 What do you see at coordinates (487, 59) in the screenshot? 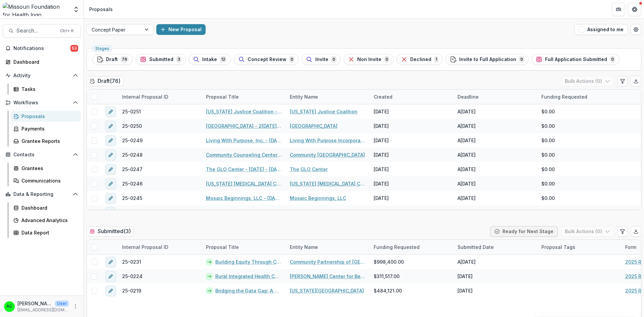
I see `span: Invite to Full Application` at bounding box center [487, 59].